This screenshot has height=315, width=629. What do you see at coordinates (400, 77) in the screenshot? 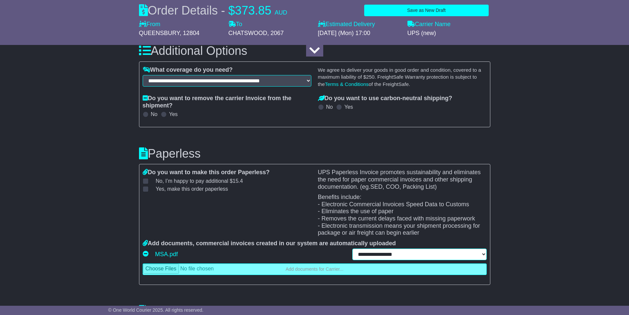
I see `small: We agree to deliver your goods in good order and condition, covered to a maximum liability of $ ....` at bounding box center [400, 77].